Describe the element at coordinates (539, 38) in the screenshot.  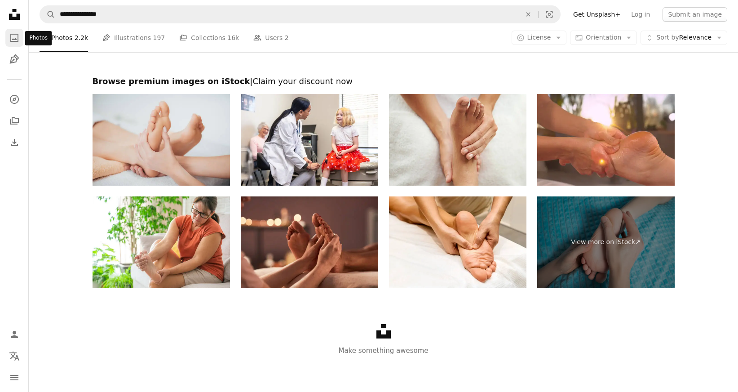
I see `button: License` at that location.